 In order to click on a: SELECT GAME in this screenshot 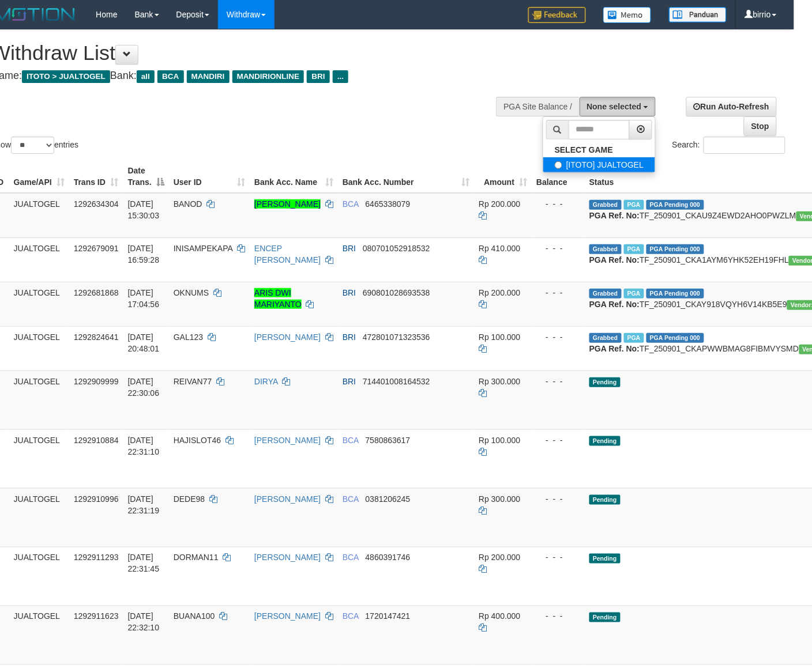, I will do `click(600, 150)`.